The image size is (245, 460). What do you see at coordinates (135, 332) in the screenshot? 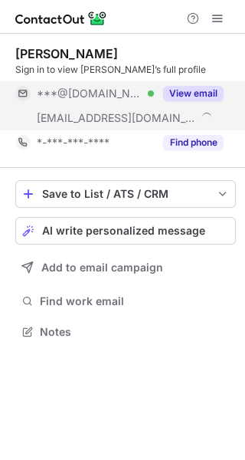
I see `span: Notes` at bounding box center [135, 332].